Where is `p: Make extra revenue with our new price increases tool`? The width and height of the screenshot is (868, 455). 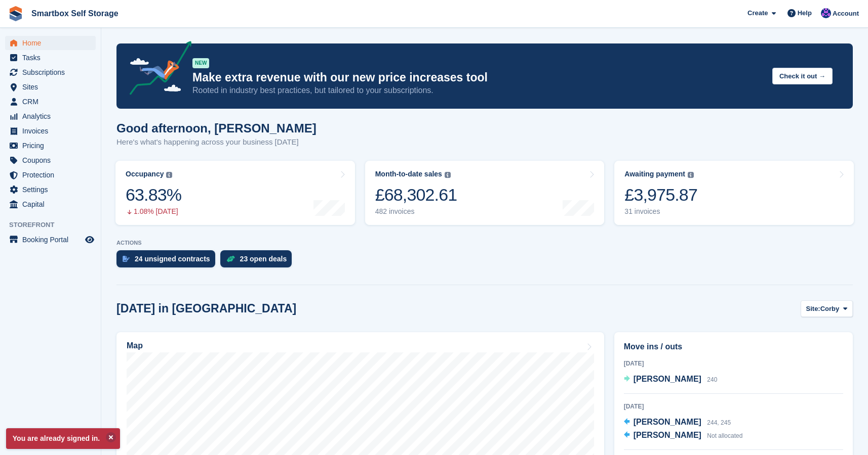
p: Make extra revenue with our new price increases tool is located at coordinates (478, 77).